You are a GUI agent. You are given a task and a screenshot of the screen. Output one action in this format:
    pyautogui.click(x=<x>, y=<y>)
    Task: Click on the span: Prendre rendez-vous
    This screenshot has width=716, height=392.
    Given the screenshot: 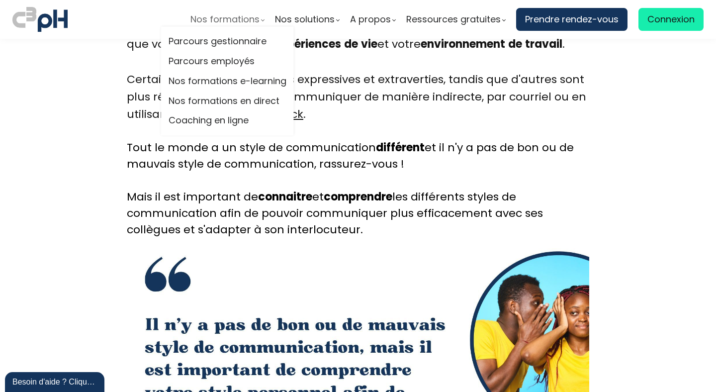 What is the action you would take?
    pyautogui.click(x=571, y=19)
    